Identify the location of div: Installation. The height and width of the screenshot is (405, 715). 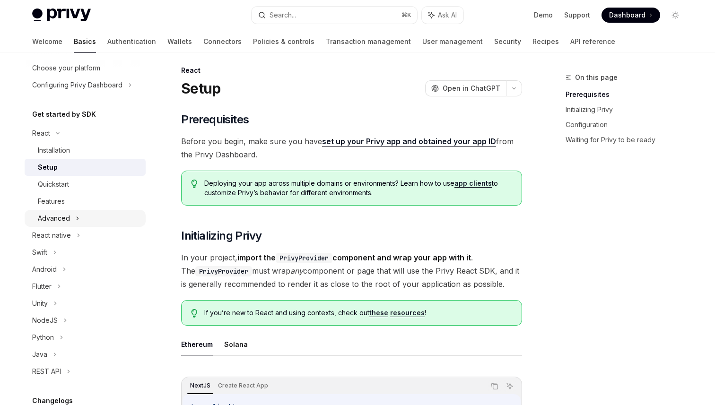
(54, 150).